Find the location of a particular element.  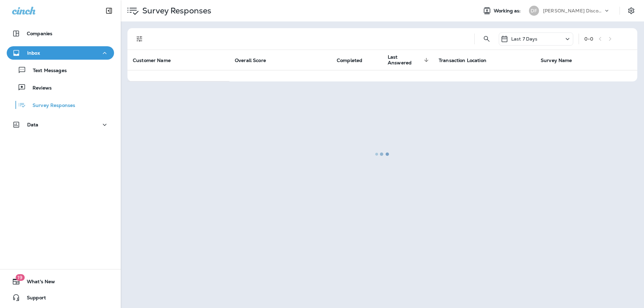

p: Inbox is located at coordinates (33, 53).